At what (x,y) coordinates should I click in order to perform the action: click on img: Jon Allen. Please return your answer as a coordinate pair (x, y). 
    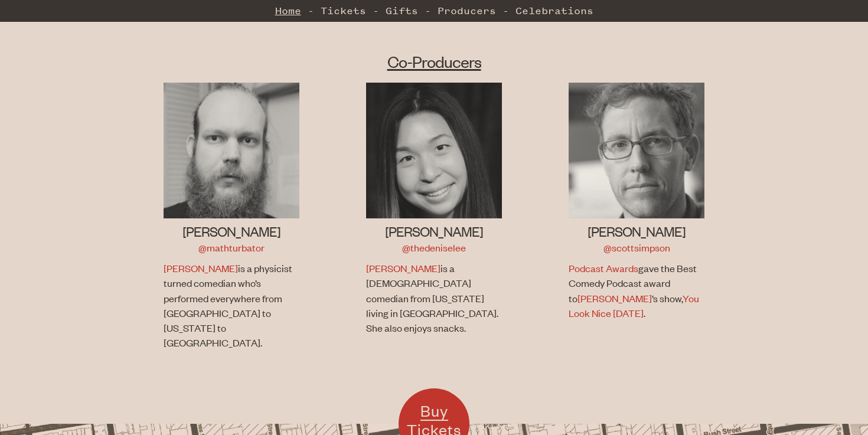
    Looking at the image, I should click on (232, 151).